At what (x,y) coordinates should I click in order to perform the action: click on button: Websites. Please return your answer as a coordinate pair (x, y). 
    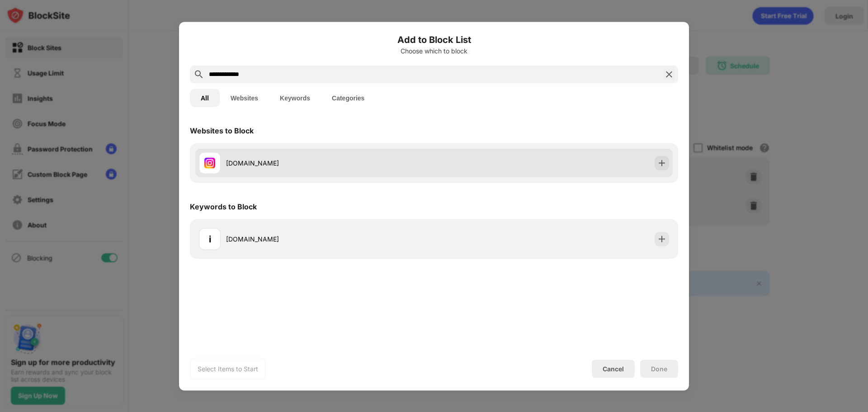
    Looking at the image, I should click on (244, 97).